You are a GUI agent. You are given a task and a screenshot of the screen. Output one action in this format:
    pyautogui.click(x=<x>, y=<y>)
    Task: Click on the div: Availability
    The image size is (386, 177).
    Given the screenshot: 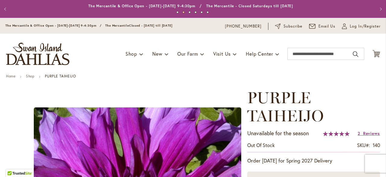 What is the action you would take?
    pyautogui.click(x=261, y=145)
    